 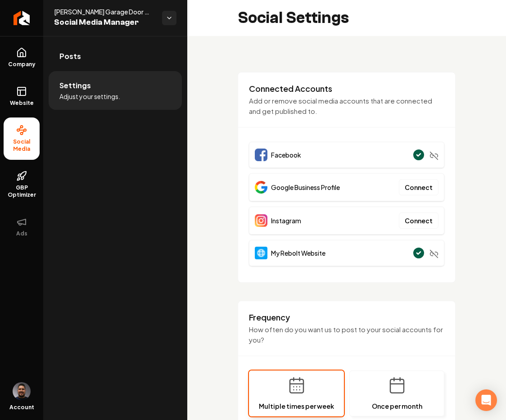 What do you see at coordinates (261, 253) in the screenshot?
I see `img: Website` at bounding box center [261, 253].